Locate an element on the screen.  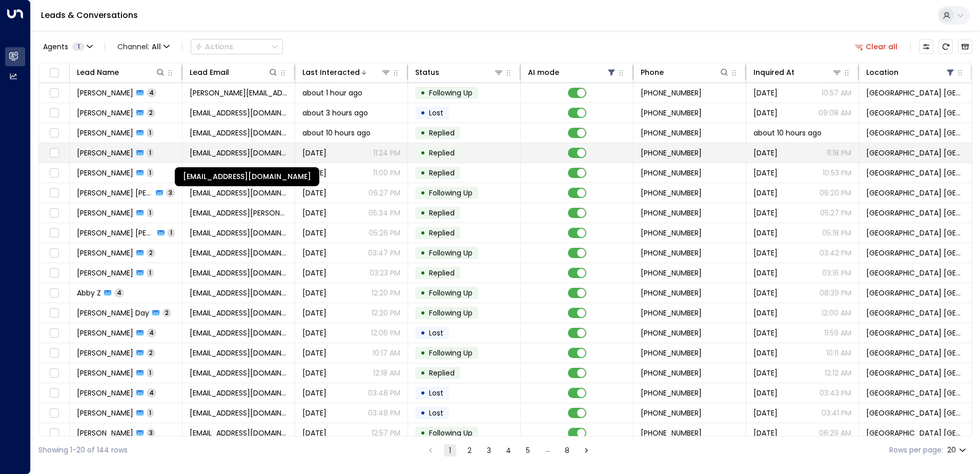
span: Katarzyna Byczewska is located at coordinates (105, 113).